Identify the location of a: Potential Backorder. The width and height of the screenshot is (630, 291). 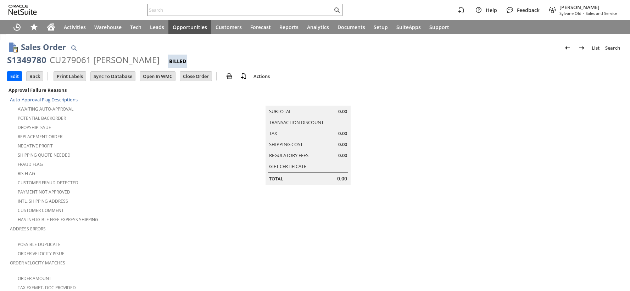
(42, 118).